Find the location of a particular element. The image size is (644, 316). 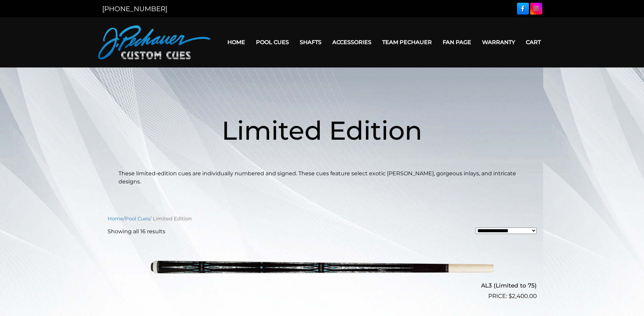

select: Shop order is located at coordinates (506, 230).